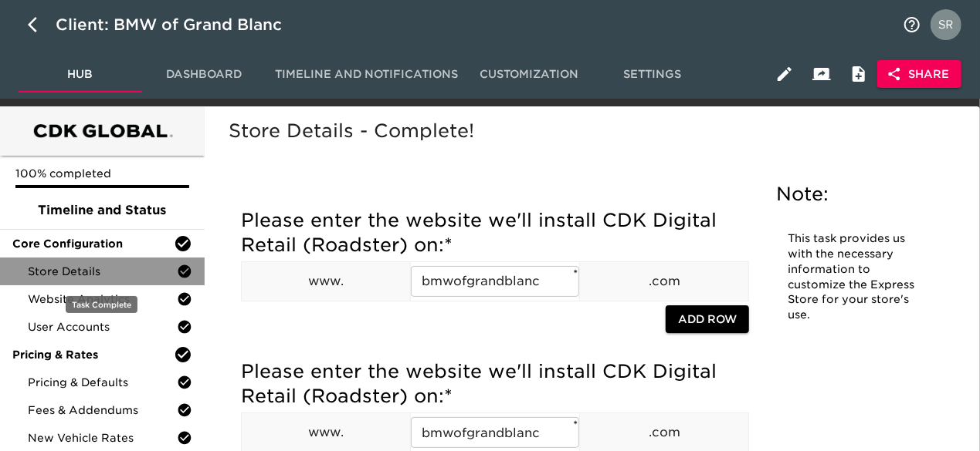 The image size is (980, 451). I want to click on p: 100% completed, so click(102, 173).